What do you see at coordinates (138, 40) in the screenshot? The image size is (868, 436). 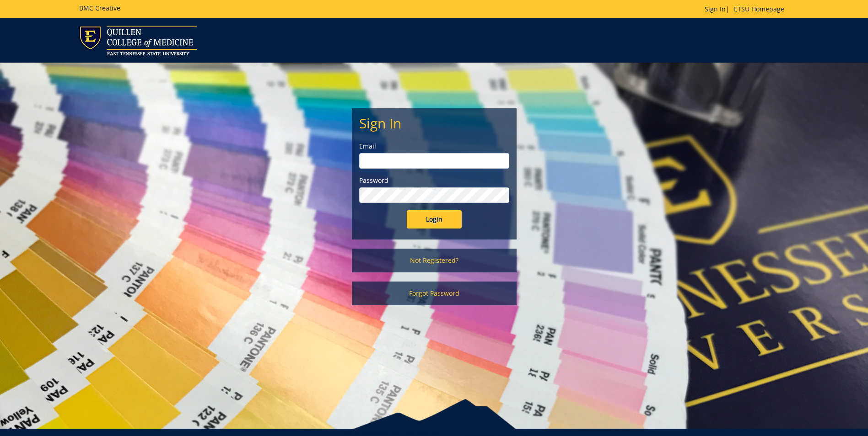 I see `img: ETSU logo` at bounding box center [138, 40].